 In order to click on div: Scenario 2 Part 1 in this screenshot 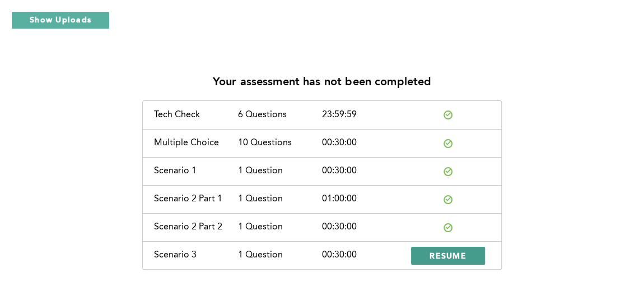, I will do `click(196, 199)`.